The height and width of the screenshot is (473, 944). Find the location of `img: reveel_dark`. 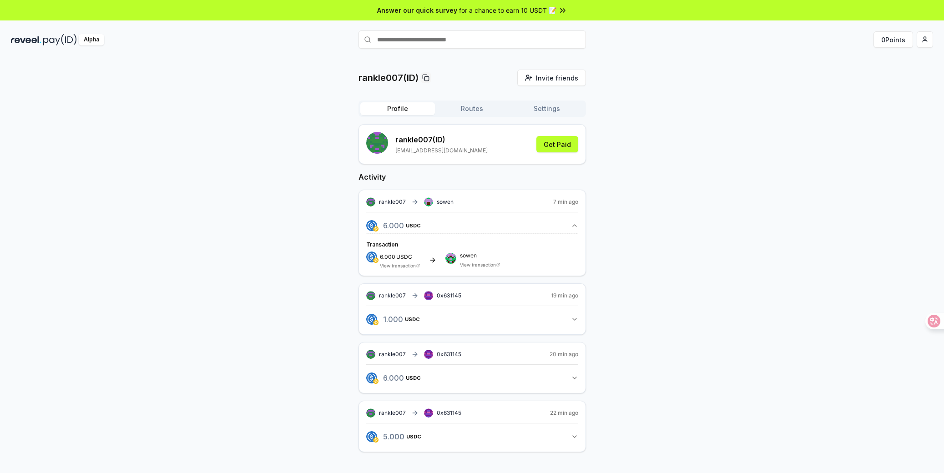

img: reveel_dark is located at coordinates (26, 40).